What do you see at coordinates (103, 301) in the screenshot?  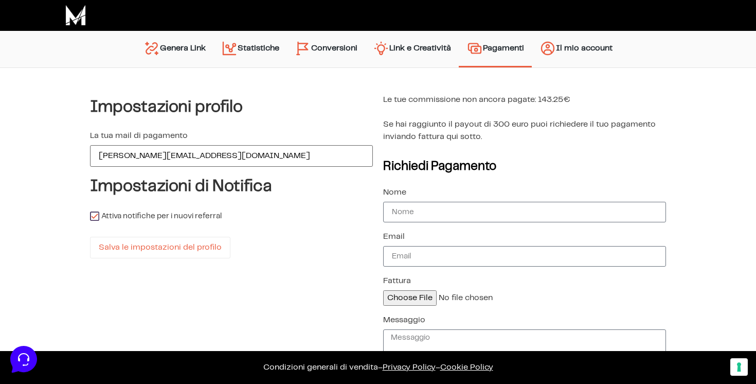 I see `button: Messaggi` at bounding box center [103, 301].